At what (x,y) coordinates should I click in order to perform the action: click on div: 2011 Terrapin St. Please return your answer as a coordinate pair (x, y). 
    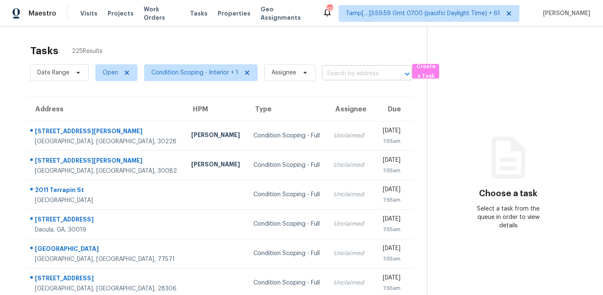
    Looking at the image, I should click on (106, 191).